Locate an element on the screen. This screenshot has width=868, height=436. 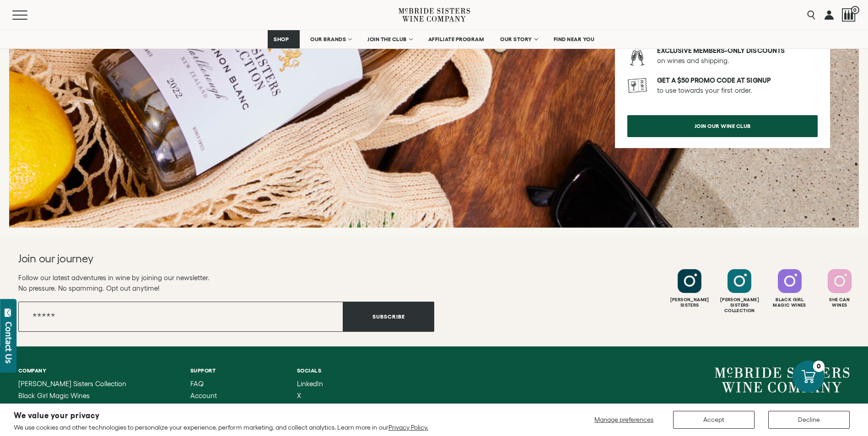
span: join our wine club is located at coordinates (723, 126).